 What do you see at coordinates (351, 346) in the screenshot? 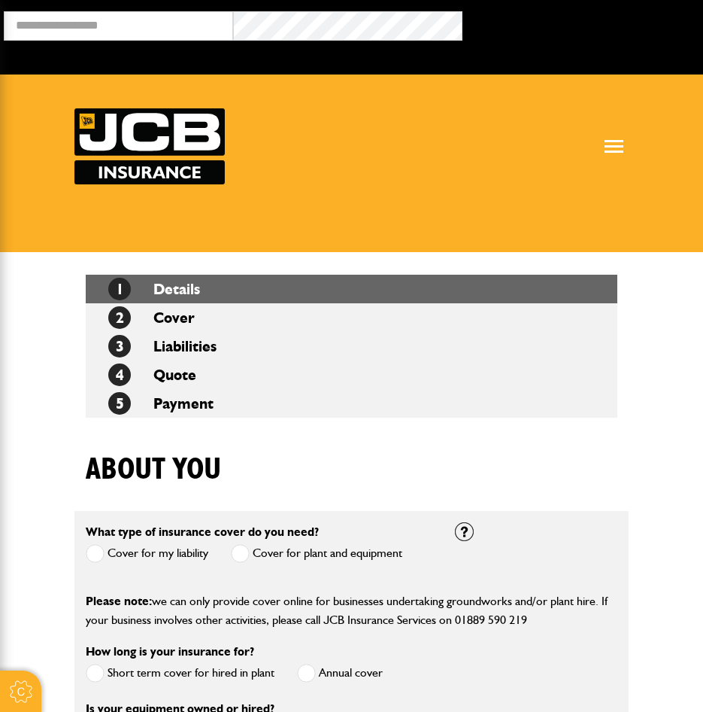
I see `li: Liabilities` at bounding box center [351, 346].